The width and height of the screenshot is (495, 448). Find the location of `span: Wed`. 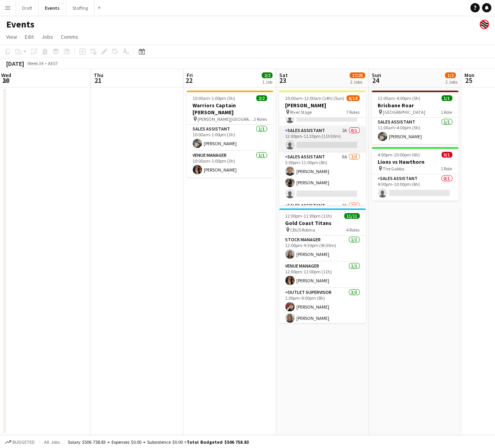

span: Wed is located at coordinates (6, 75).